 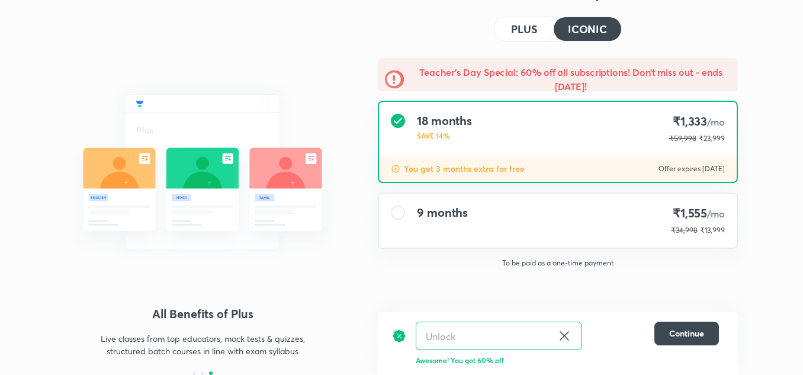 I want to click on h4: 18 months, so click(x=444, y=121).